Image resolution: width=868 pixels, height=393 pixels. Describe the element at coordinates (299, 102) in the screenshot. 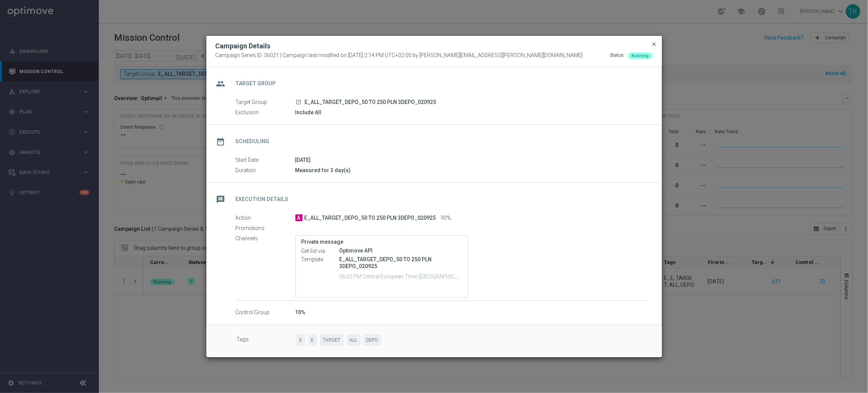

I see `a: launch` at that location.